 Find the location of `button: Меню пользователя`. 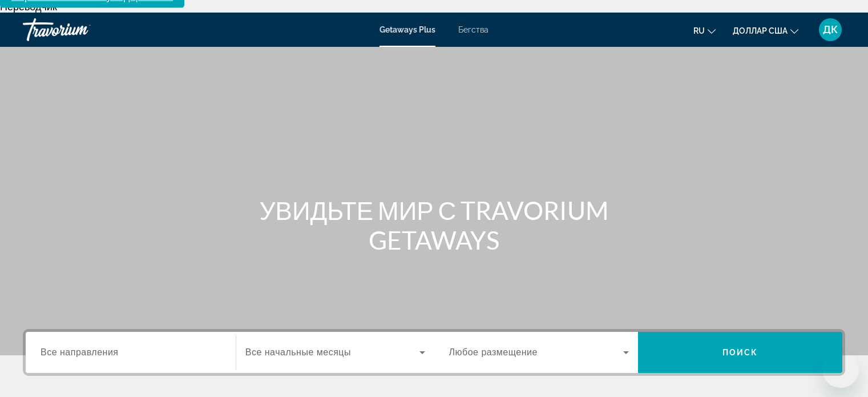

button: Меню пользователя is located at coordinates (831, 30).